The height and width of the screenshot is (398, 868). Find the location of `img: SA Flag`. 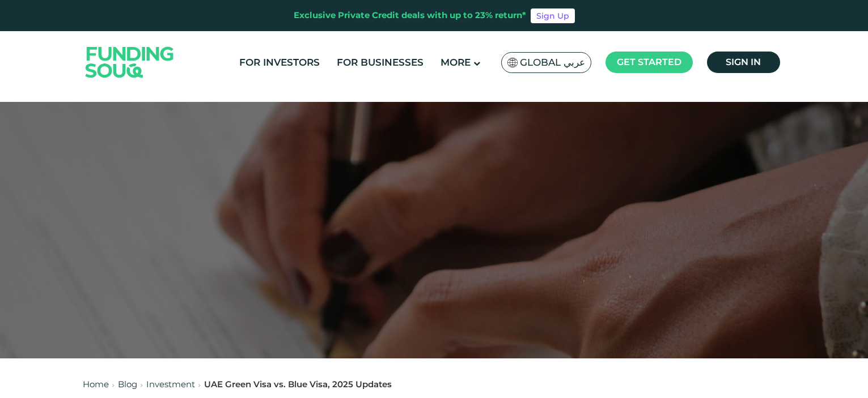

img: SA Flag is located at coordinates (512, 63).